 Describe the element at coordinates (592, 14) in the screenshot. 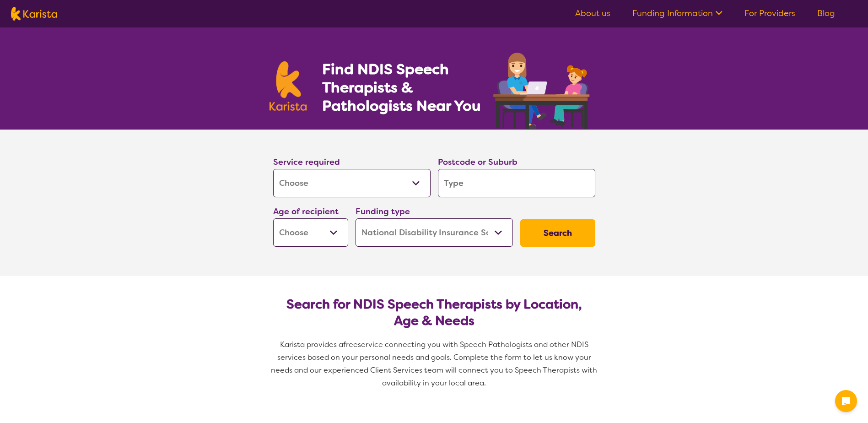

I see `a: About us` at that location.